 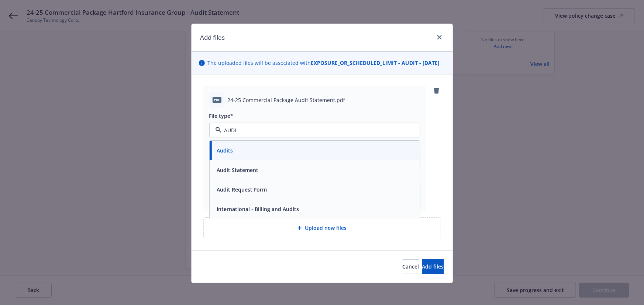 I want to click on span: The uploaded files will be associated with, so click(x=324, y=63).